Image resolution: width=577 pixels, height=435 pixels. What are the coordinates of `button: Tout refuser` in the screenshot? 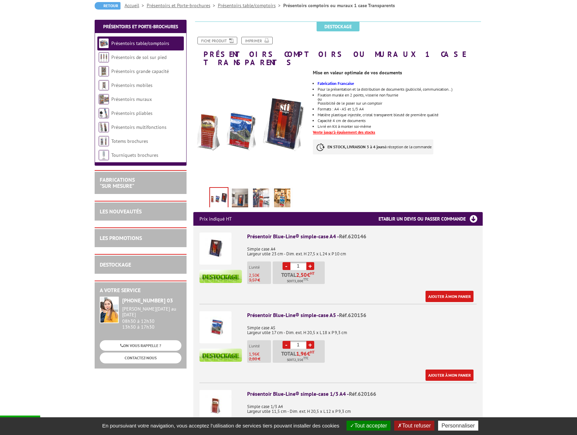 It's located at (414, 425).